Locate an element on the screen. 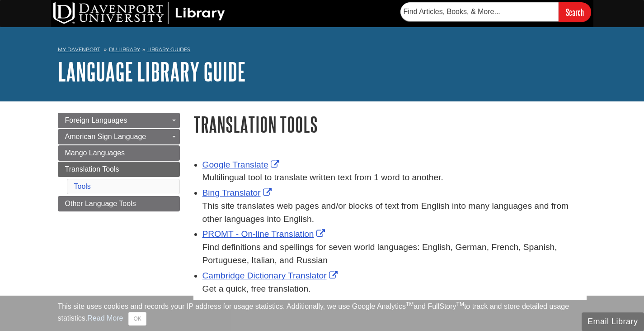 This screenshot has height=331, width=644. a: Translation Tools is located at coordinates (119, 169).